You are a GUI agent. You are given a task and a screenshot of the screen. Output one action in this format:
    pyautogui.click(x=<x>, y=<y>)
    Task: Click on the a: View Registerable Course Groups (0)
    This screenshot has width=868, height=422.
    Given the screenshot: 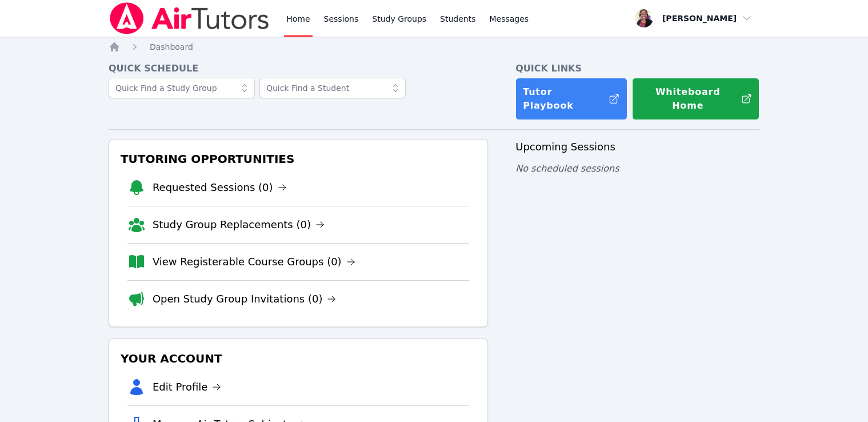 What is the action you would take?
    pyautogui.click(x=254, y=262)
    